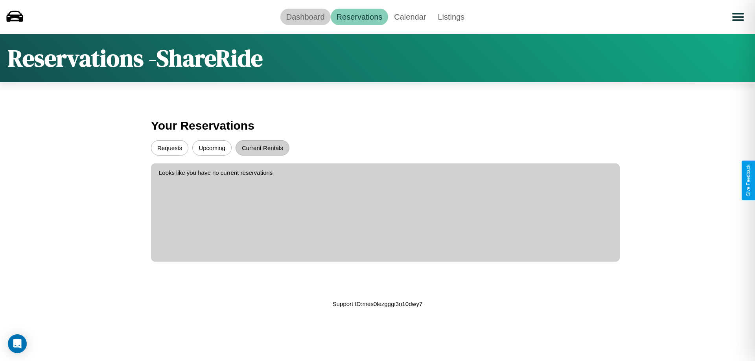 The height and width of the screenshot is (361, 755). I want to click on button: Requests, so click(169, 148).